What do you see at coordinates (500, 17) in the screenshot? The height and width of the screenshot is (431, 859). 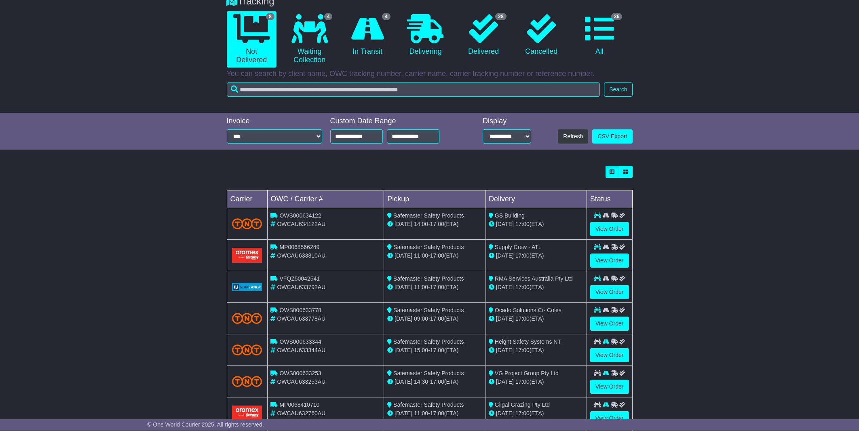 I see `span: 28` at bounding box center [500, 17].